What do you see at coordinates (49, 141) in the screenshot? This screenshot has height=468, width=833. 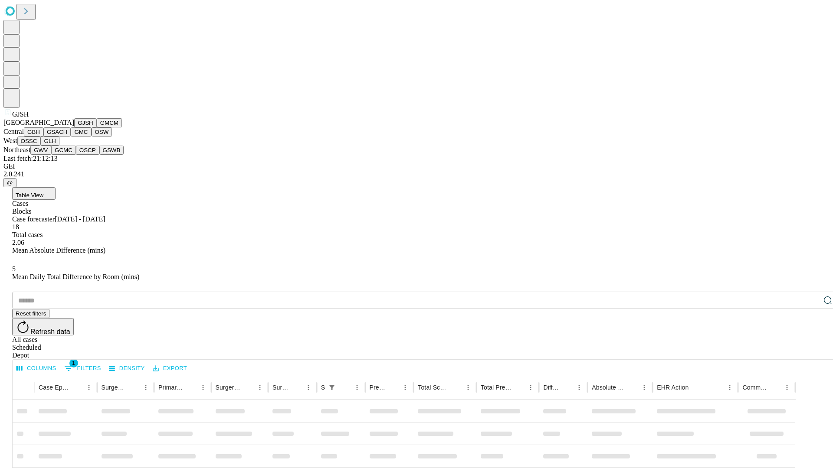 I see `button: GLH` at bounding box center [49, 141].